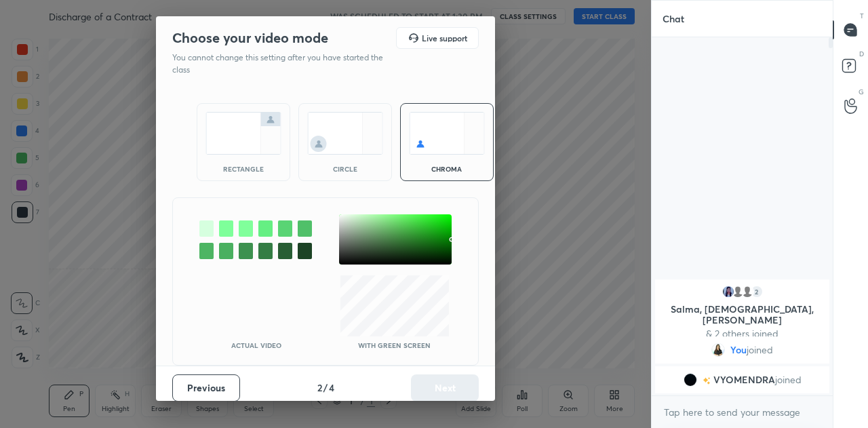  What do you see at coordinates (394, 345) in the screenshot?
I see `p: With green screen` at bounding box center [394, 345].